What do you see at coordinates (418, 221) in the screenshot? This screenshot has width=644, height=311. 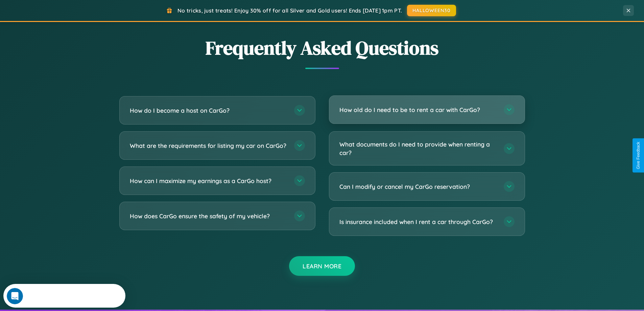 I see `h3: Is insurance included when I rent a car through CarGo?` at bounding box center [418, 221].